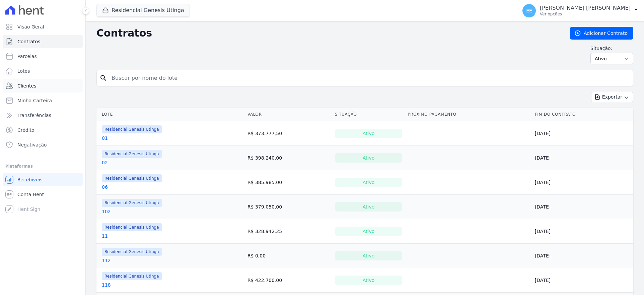 The width and height of the screenshot is (644, 295). What do you see at coordinates (43, 195) in the screenshot?
I see `a: Conta Hent` at bounding box center [43, 195].